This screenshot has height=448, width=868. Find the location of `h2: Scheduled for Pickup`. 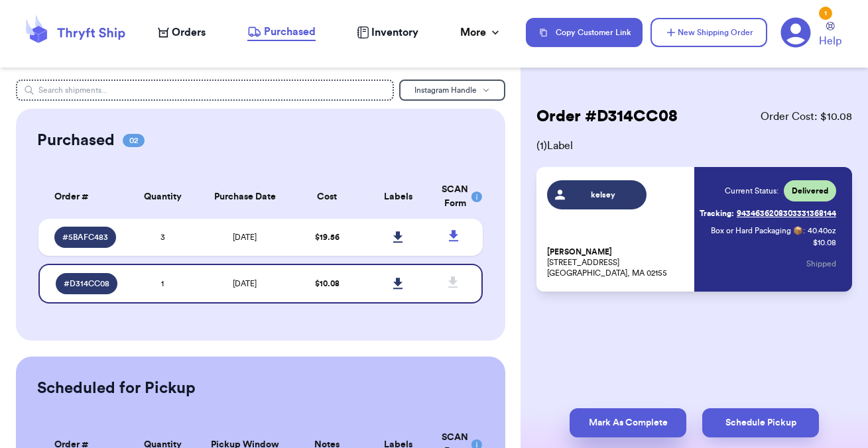

h2: Scheduled for Pickup is located at coordinates (116, 389).